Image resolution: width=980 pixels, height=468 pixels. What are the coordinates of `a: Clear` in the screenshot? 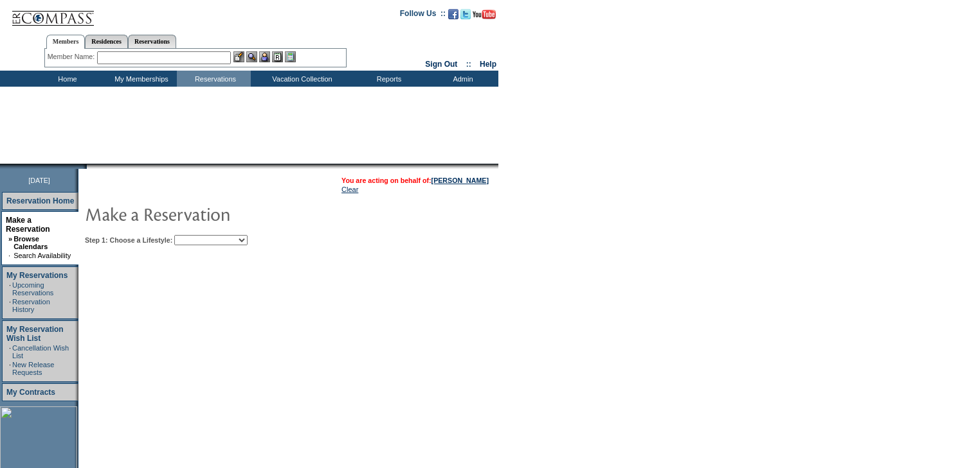 It's located at (350, 190).